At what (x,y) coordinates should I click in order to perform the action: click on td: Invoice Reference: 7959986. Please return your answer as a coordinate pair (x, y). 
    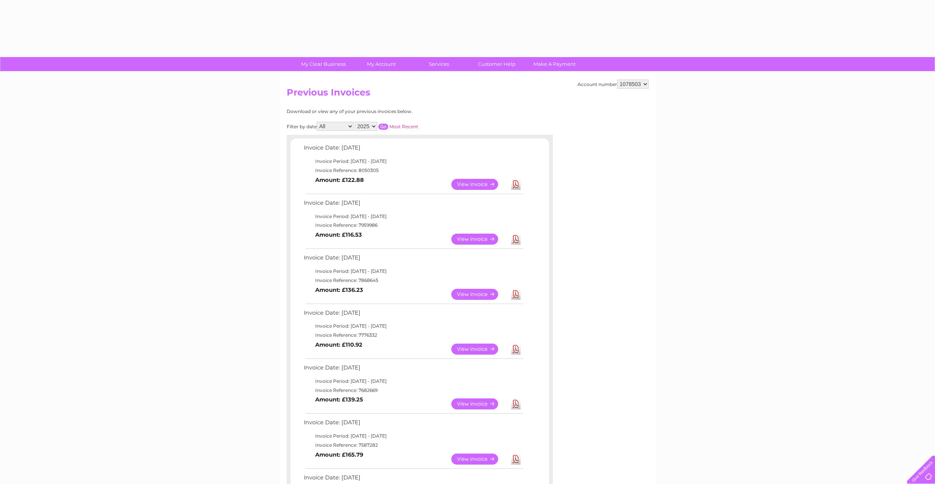
    Looking at the image, I should click on (413, 225).